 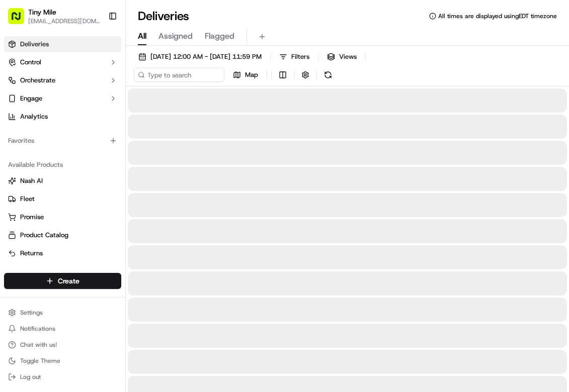 What do you see at coordinates (62, 98) in the screenshot?
I see `button: Engage` at bounding box center [62, 98].